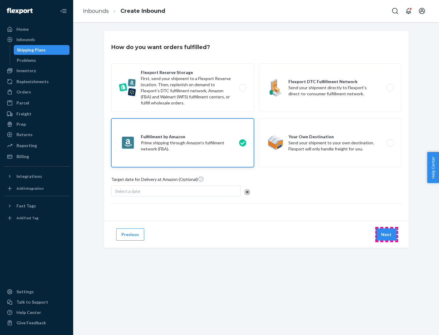  Describe the element at coordinates (37, 206) in the screenshot. I see `button: Fast Tags` at that location.